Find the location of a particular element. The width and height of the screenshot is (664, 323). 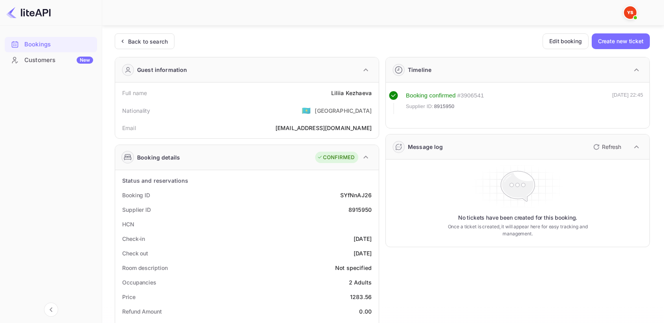

span: Supplier ID: is located at coordinates (419, 106).